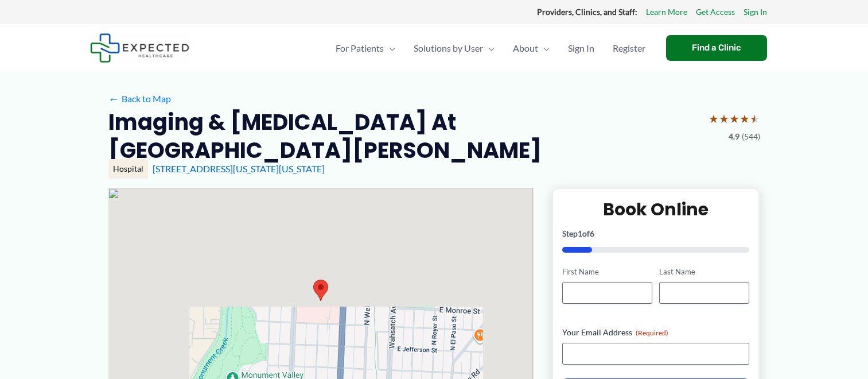 This screenshot has height=379, width=868. Describe the element at coordinates (581, 48) in the screenshot. I see `span: Sign In` at that location.